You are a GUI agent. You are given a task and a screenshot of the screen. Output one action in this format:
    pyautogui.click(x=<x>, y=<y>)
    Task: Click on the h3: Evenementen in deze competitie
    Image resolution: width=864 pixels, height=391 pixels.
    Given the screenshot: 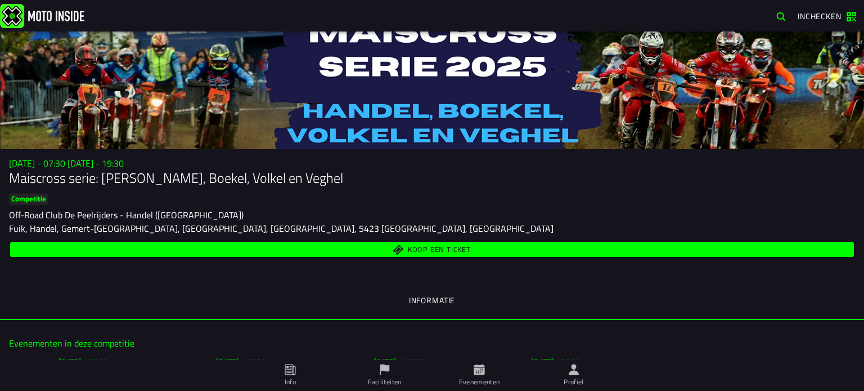 What is the action you would take?
    pyautogui.click(x=432, y=343)
    